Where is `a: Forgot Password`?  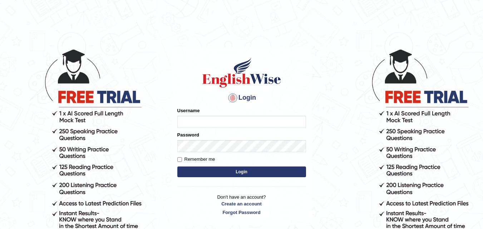 a: Forgot Password is located at coordinates (242, 212).